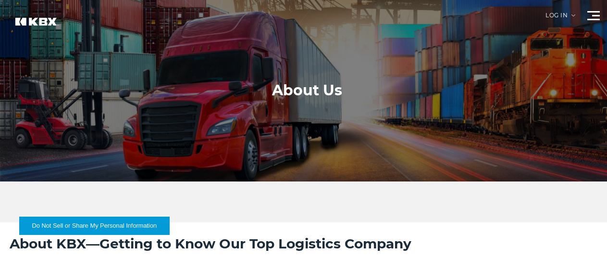  What do you see at coordinates (36, 26) in the screenshot?
I see `img: kbx logo` at bounding box center [36, 26].